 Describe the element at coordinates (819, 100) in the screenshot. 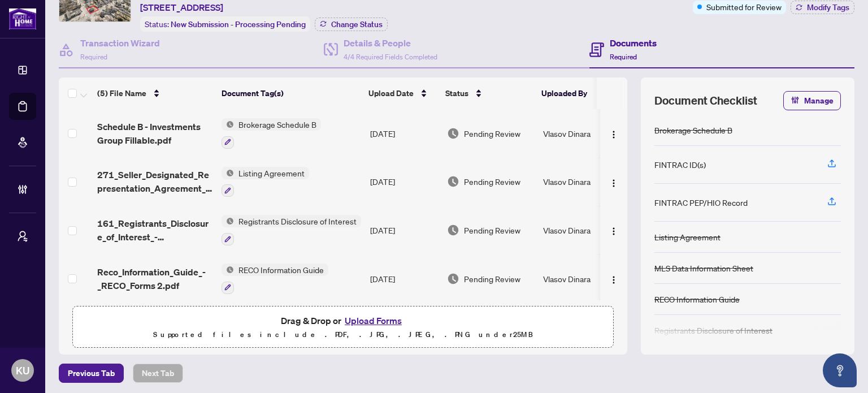

I see `span: Manage` at that location.